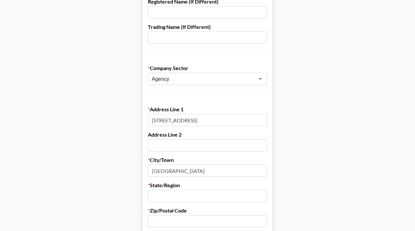 This screenshot has height=231, width=415. What do you see at coordinates (208, 27) in the screenshot?
I see `label: Trading Name (If Different)` at bounding box center [208, 27].